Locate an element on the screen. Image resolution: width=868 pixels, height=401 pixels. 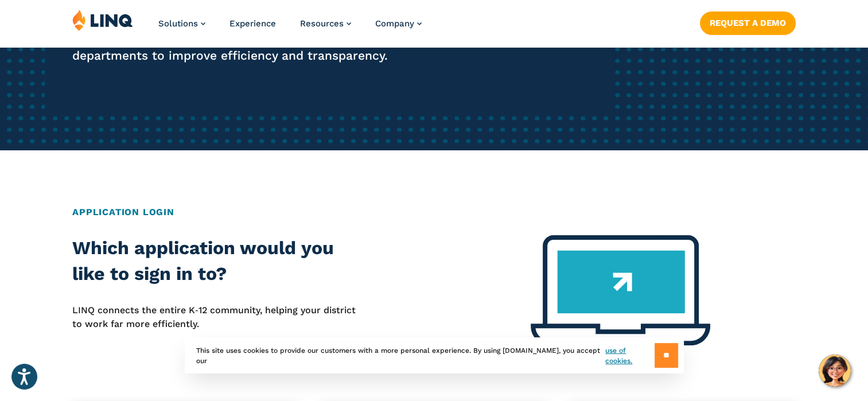
a: Experience is located at coordinates (253, 24).